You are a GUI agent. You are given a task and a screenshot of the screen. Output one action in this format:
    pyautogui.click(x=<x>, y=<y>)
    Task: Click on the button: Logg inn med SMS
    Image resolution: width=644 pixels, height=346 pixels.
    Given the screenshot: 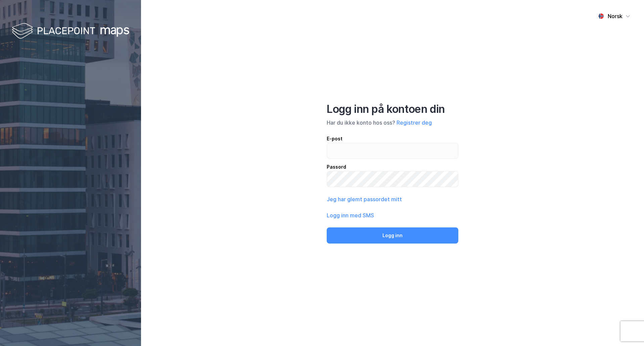 What is the action you would take?
    pyautogui.click(x=350, y=215)
    